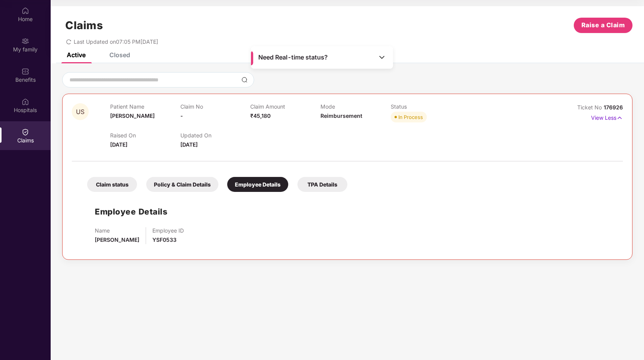 The height and width of the screenshot is (360, 644). Describe the element at coordinates (164, 239) in the screenshot. I see `span: YSF0533` at that location.